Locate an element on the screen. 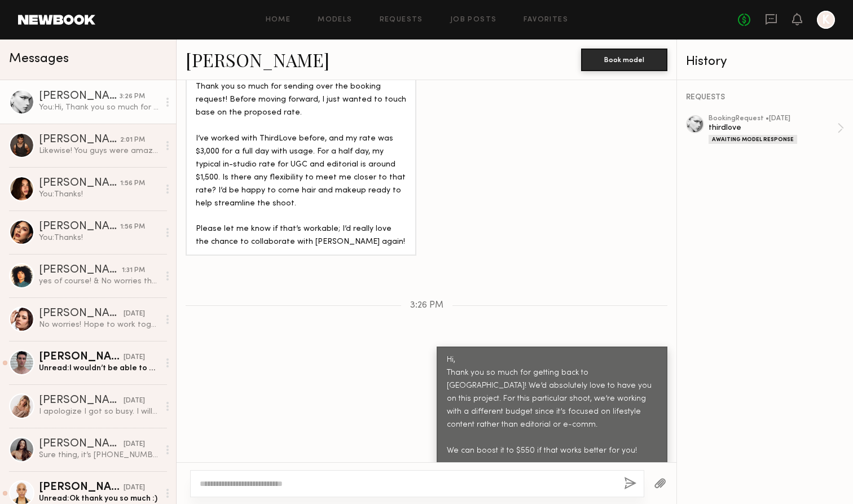  a: Requests is located at coordinates (401, 19).